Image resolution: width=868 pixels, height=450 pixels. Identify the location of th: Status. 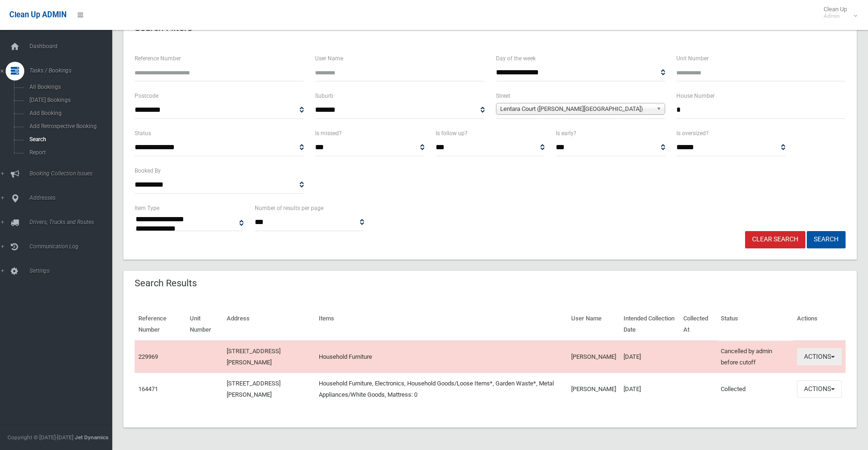
(755, 324).